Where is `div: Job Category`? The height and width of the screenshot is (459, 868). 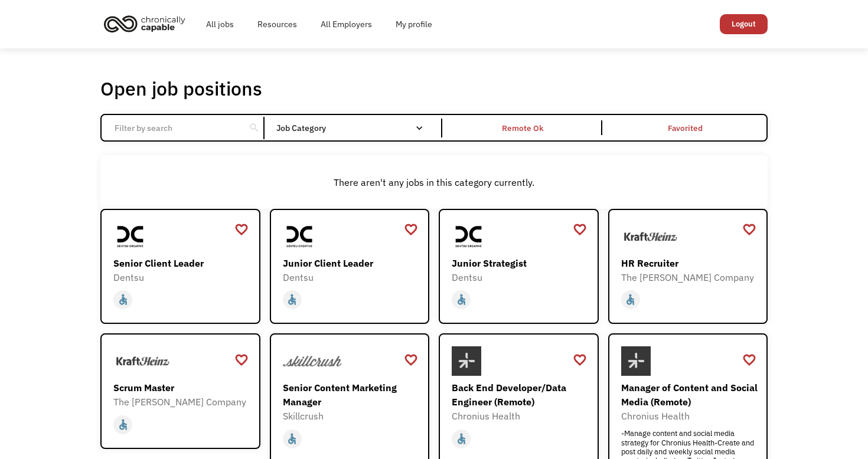
div: Job Category is located at coordinates (355, 128).